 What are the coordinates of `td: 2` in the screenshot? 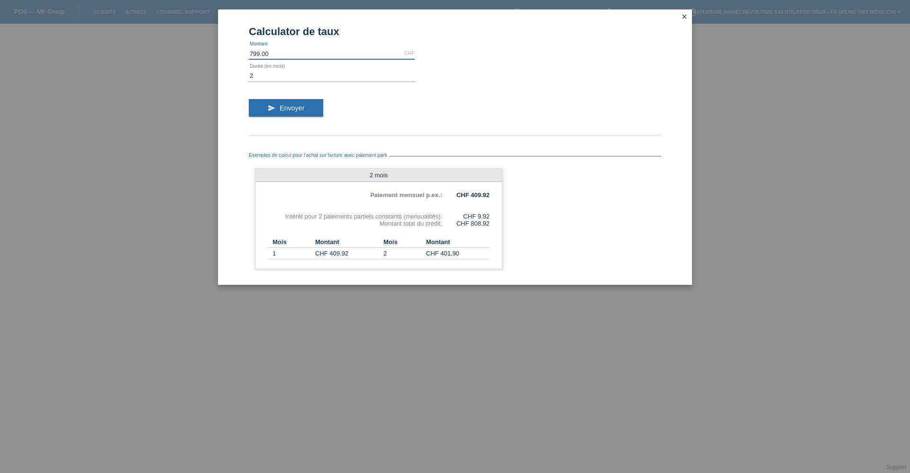 It's located at (402, 253).